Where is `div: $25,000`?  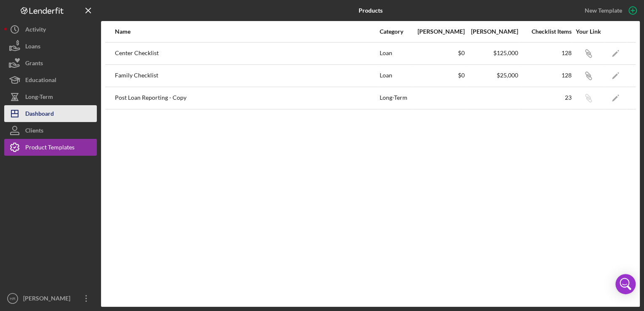
div: $25,000 is located at coordinates (492, 75).